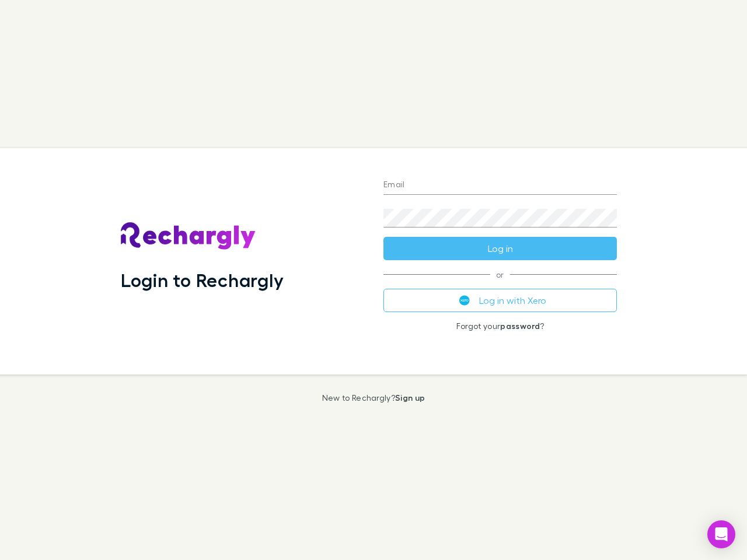 The height and width of the screenshot is (560, 747). What do you see at coordinates (410, 397) in the screenshot?
I see `a: Sign up` at bounding box center [410, 397].